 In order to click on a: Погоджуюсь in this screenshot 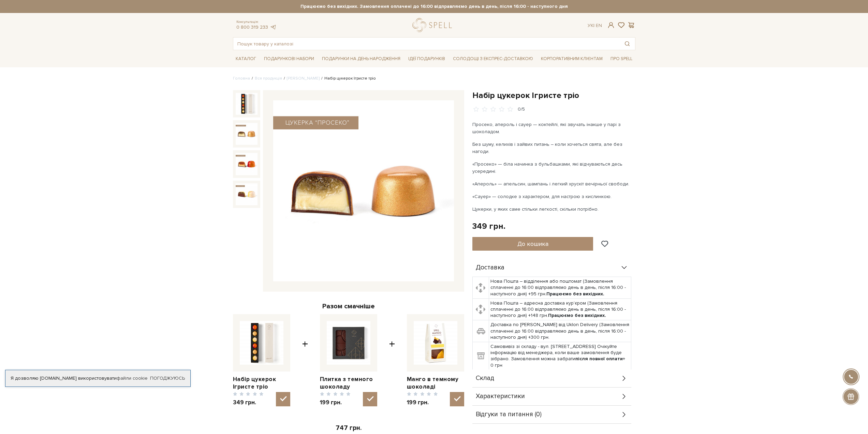, I will do `click(168, 379)`.